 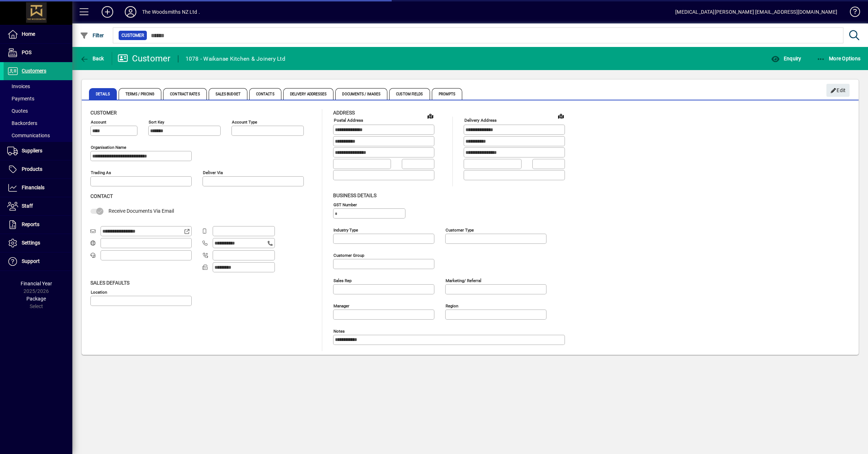 I want to click on a: Payments, so click(x=38, y=99).